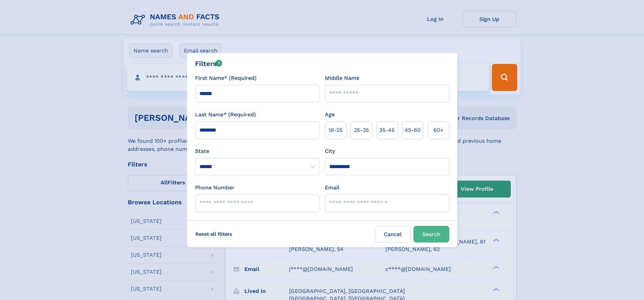  What do you see at coordinates (226, 114) in the screenshot?
I see `label: Last Name* (Required)` at bounding box center [226, 114].